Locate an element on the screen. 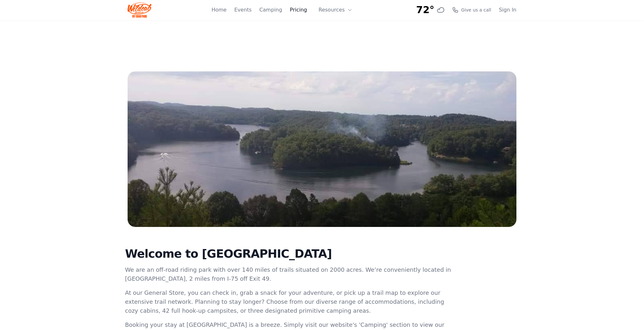 This screenshot has height=330, width=644. a: Camping is located at coordinates (270, 10).